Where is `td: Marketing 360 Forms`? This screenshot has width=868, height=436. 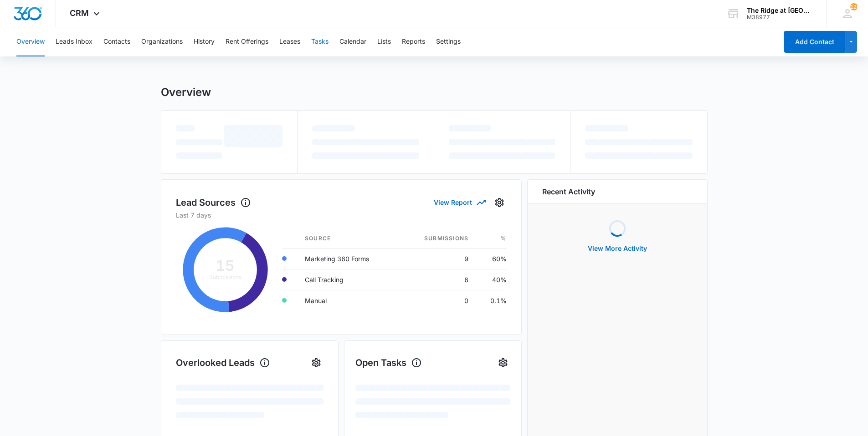
td: Marketing 360 Forms is located at coordinates (348, 259).